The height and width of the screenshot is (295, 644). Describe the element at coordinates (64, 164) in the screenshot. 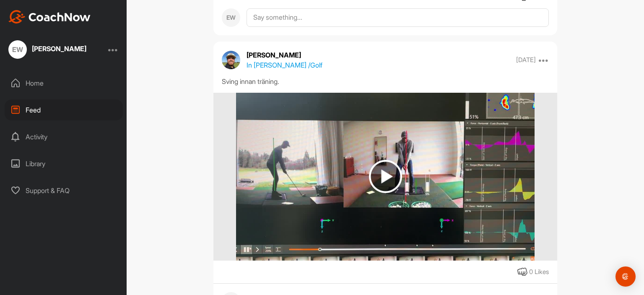

I see `div: Library` at that location.